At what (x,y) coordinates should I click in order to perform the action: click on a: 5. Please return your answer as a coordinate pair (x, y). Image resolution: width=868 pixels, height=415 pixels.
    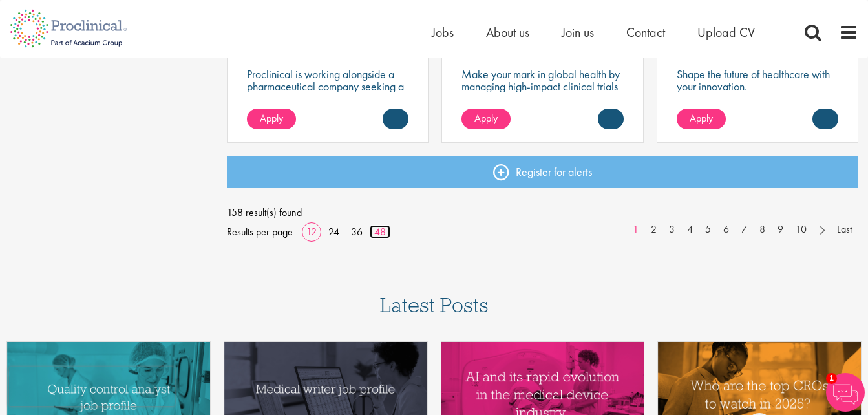
    Looking at the image, I should click on (708, 229).